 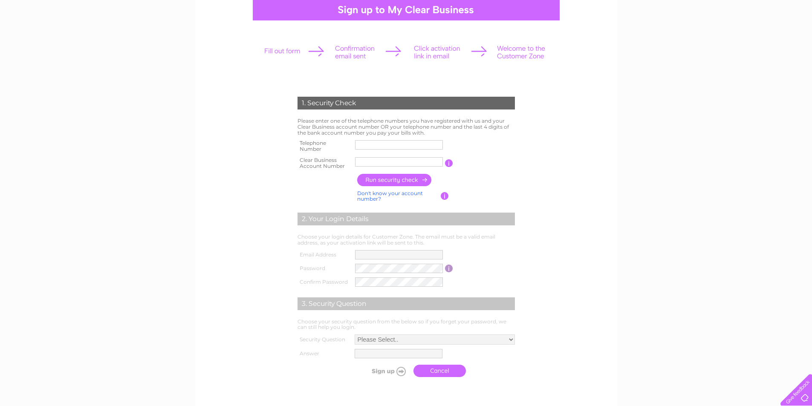 I want to click on td: Choose your security question from the below so if you forget your password, we can still help yo..., so click(x=406, y=325).